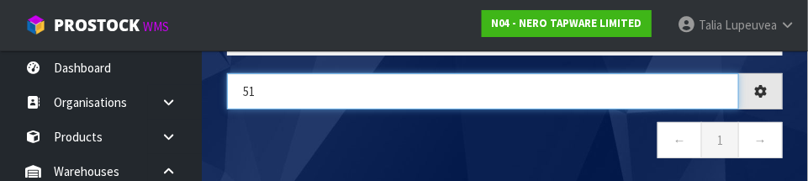  Describe the element at coordinates (567, 23) in the screenshot. I see `strong: N04 - NERO TAPWARE LIMITED` at that location.